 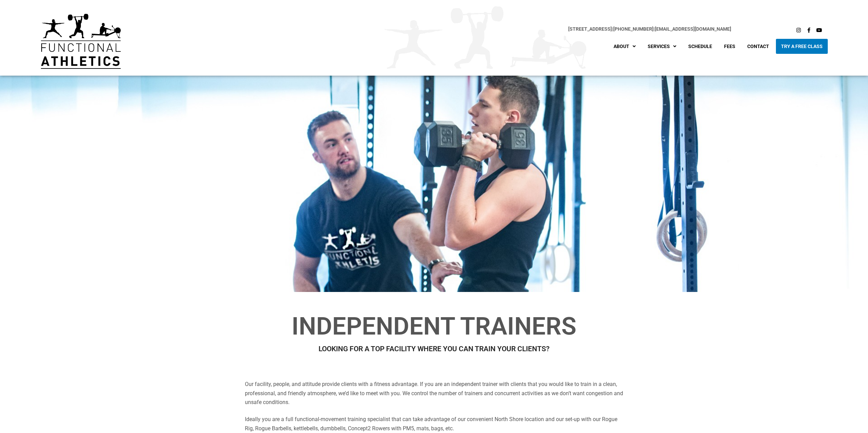 What do you see at coordinates (434, 350) in the screenshot?
I see `h2: LOOKING FOR A TOP FACILITY WHERE YOU CAN TRAIN YOUR CLIENTS?` at bounding box center [434, 350].